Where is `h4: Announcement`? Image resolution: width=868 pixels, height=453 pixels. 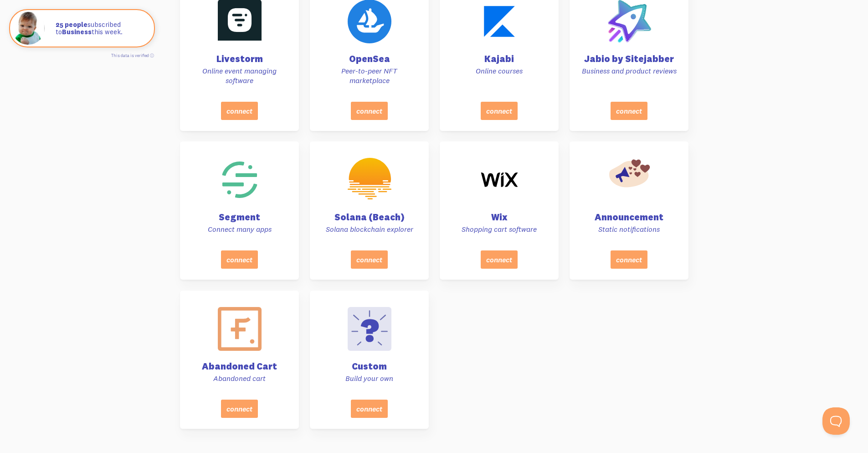 h4: Announcement is located at coordinates (629, 217).